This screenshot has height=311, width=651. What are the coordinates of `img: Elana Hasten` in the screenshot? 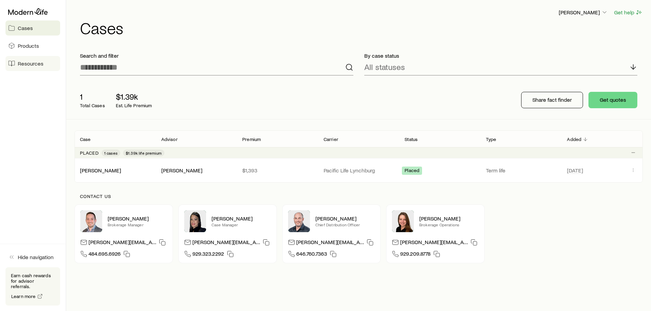 It's located at (195, 221).